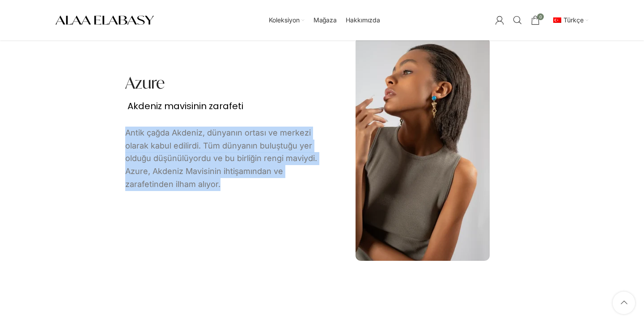 This screenshot has height=323, width=644. I want to click on a: tr_TRTürkçe, so click(570, 20).